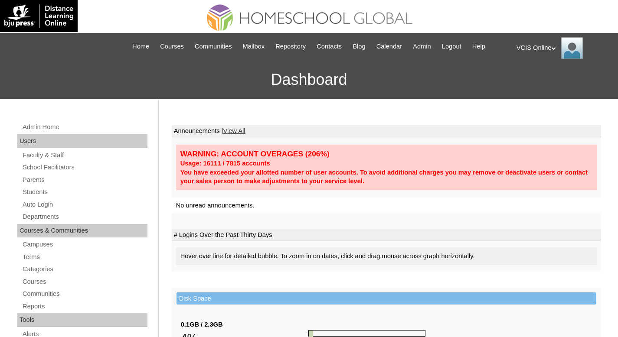 Image resolution: width=618 pixels, height=337 pixels. Describe the element at coordinates (85, 245) in the screenshot. I see `a: Campuses` at that location.